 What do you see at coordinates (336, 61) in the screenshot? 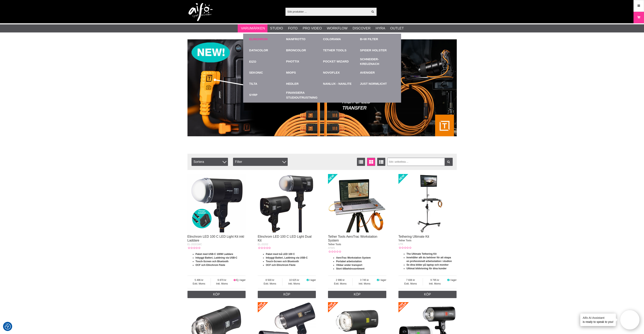
I see `a: Pocket Wizard` at bounding box center [336, 61].